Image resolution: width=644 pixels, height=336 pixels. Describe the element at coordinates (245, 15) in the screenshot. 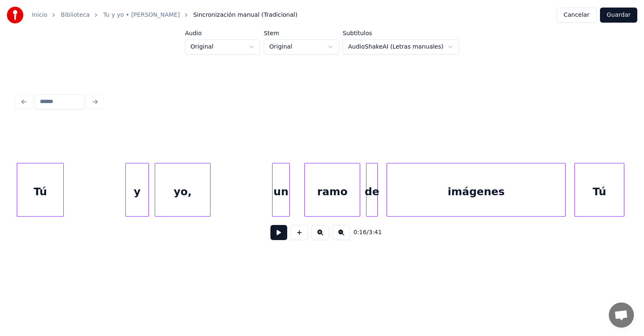

I see `span: Sincronización manual (Tradicional)` at that location.